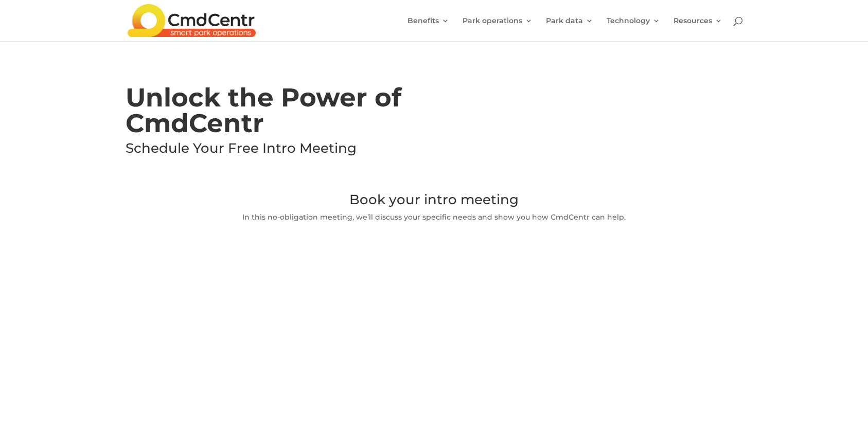  Describe the element at coordinates (434, 202) in the screenshot. I see `h2: Book your intro meeting` at that location.